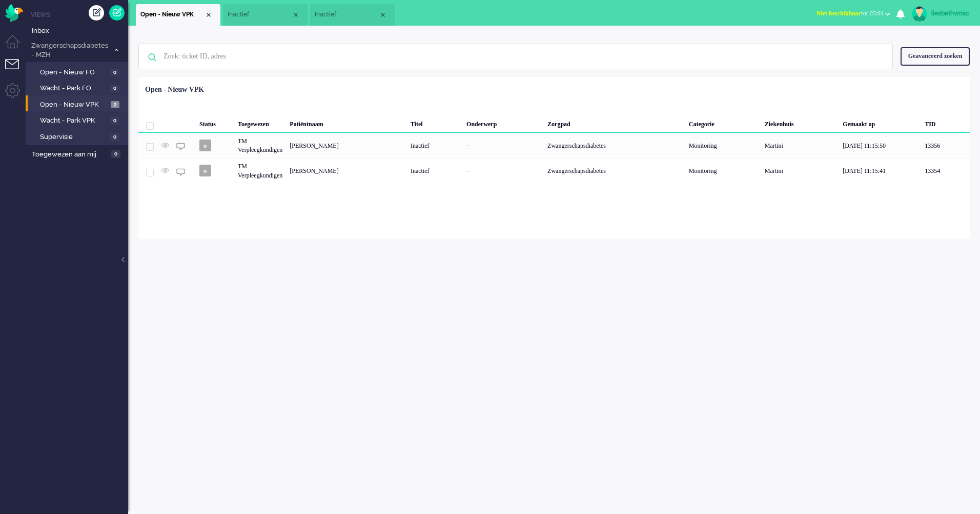 The height and width of the screenshot is (514, 980). I want to click on li: View, so click(178, 15).